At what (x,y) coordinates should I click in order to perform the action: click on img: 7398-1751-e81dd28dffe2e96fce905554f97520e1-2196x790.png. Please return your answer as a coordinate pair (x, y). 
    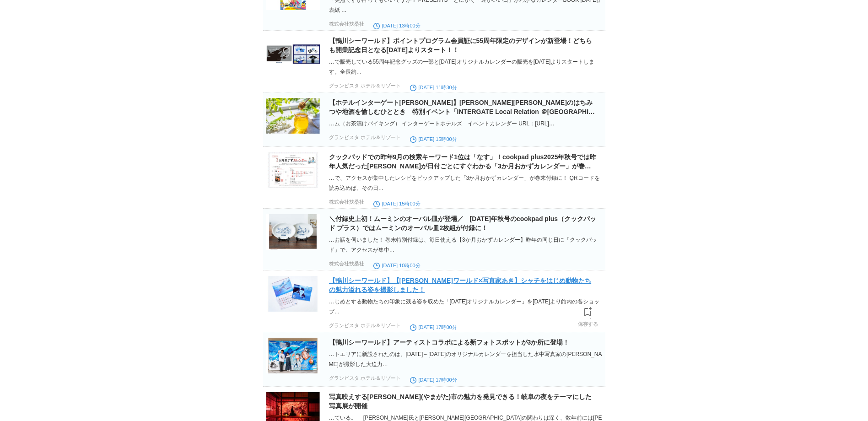
    Looking at the image, I should click on (293, 54).